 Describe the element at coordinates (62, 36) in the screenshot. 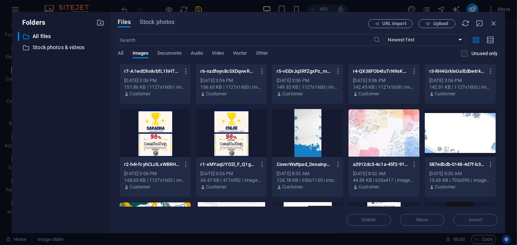

I see `p: All files` at that location.